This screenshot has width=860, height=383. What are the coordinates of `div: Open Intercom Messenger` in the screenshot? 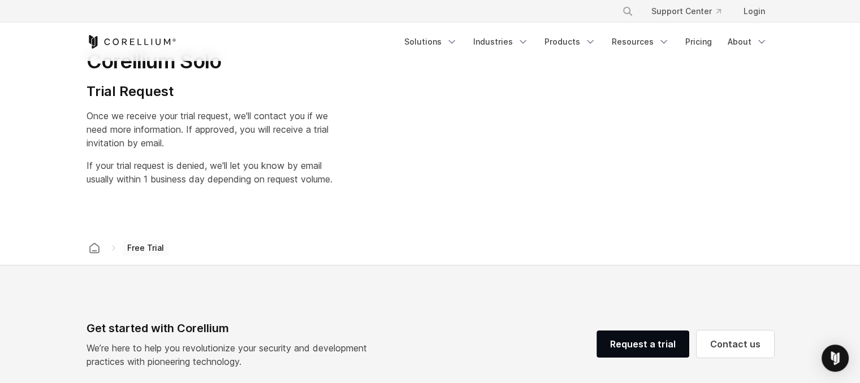 It's located at (835, 359).